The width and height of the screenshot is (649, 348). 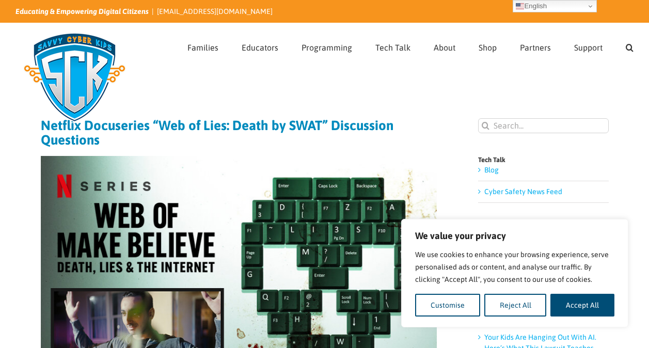 I want to click on a: Programming, so click(x=327, y=46).